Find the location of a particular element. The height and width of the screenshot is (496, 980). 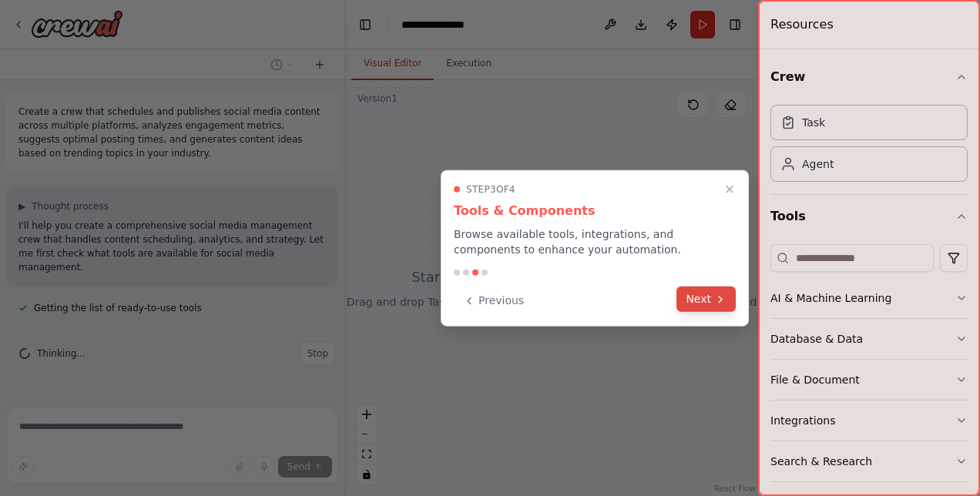

p: Browse available tools, integrations, and components to enhance your automation. is located at coordinates (595, 242).